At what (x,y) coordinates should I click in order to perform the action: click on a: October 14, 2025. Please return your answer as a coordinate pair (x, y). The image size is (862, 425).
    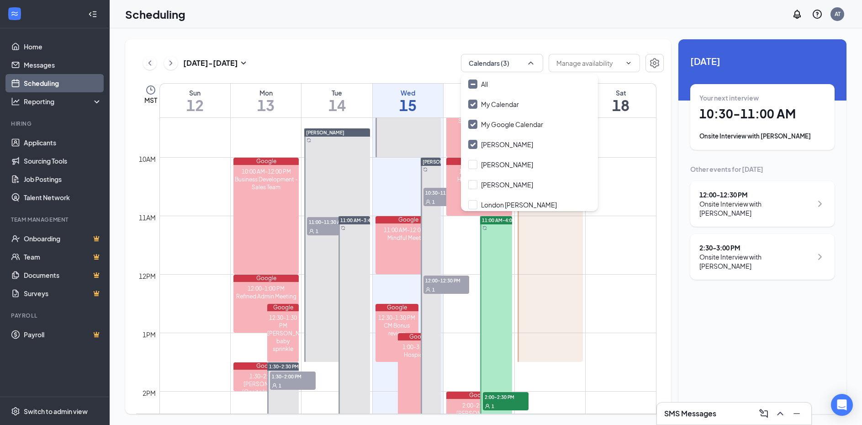
    Looking at the image, I should click on (337, 100).